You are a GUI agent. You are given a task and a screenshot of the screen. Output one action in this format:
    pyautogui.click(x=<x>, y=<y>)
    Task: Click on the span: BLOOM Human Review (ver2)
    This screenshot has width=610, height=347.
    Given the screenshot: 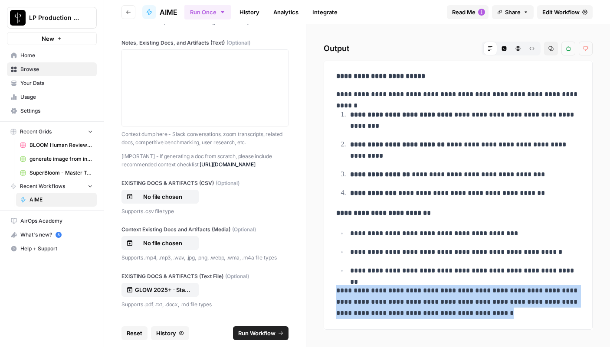 What is the action you would take?
    pyautogui.click(x=61, y=145)
    